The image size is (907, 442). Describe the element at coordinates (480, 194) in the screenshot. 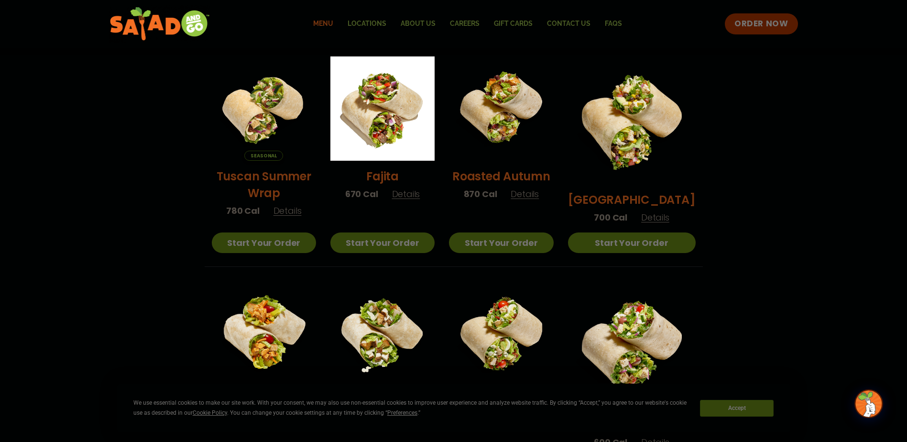

I see `span: 870 Cal` at that location.